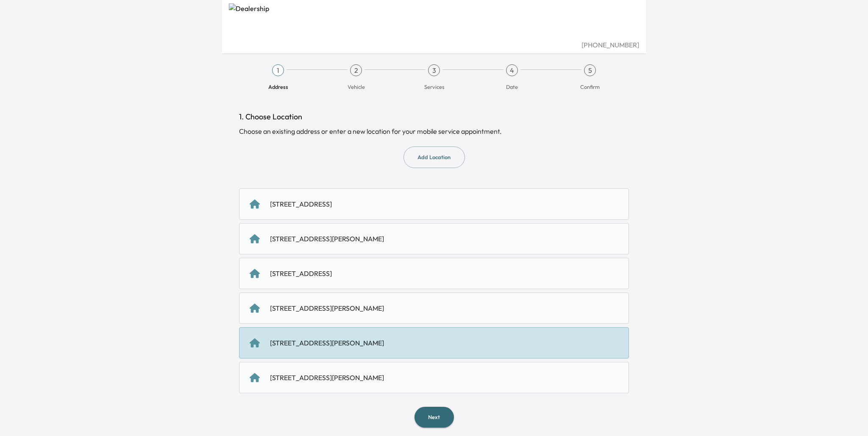 This screenshot has height=436, width=868. Describe the element at coordinates (356, 71) in the screenshot. I see `div: 2` at that location.